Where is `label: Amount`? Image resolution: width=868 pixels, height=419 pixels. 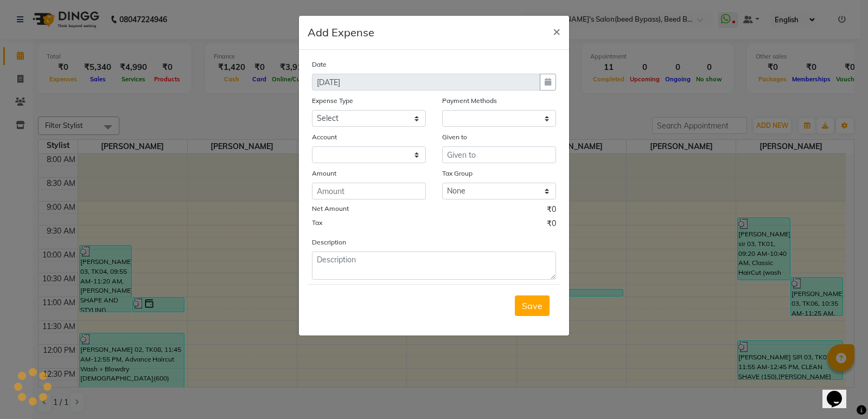
label: Amount is located at coordinates (324, 174).